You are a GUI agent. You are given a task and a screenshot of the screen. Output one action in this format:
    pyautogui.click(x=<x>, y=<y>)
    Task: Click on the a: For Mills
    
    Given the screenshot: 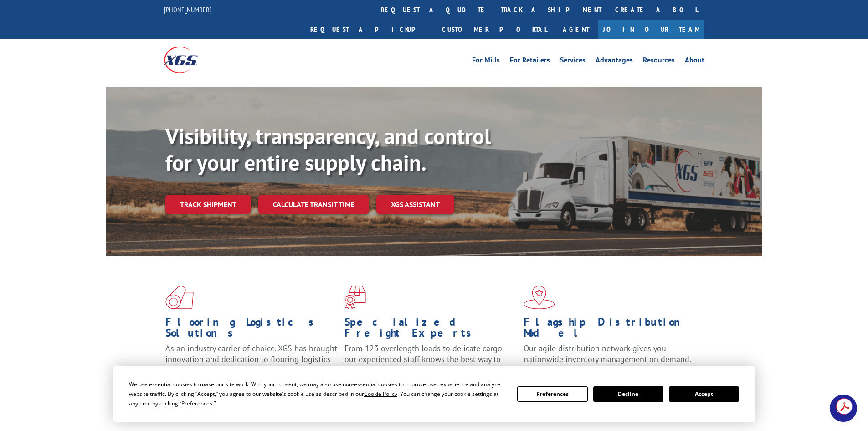 What is the action you would take?
    pyautogui.click(x=486, y=61)
    